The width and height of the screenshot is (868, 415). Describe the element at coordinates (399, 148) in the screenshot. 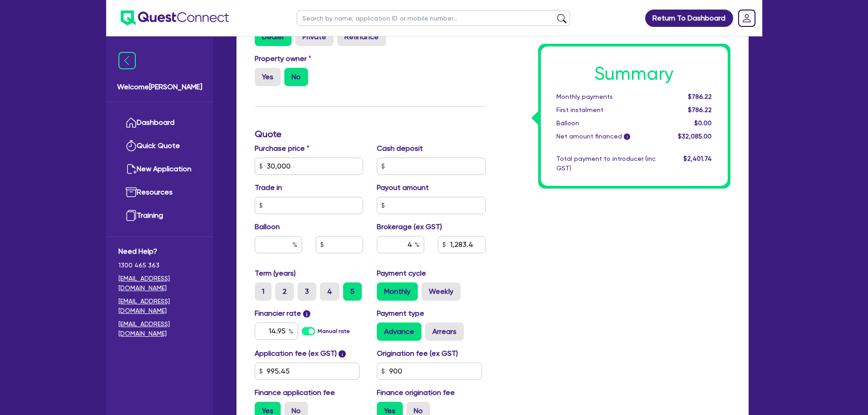

I see `label: Cash deposit` at that location.